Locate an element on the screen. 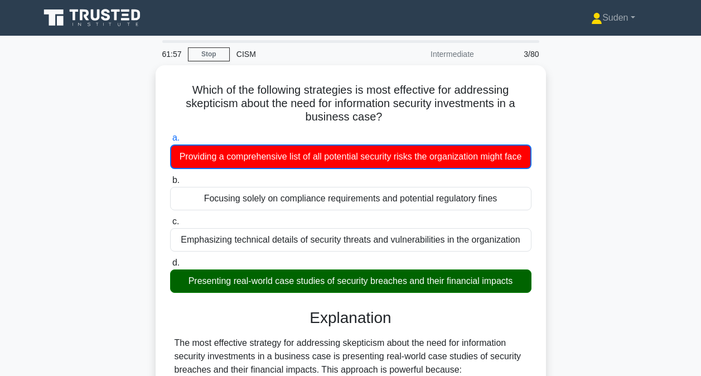  h3: Explanation is located at coordinates (351, 318).